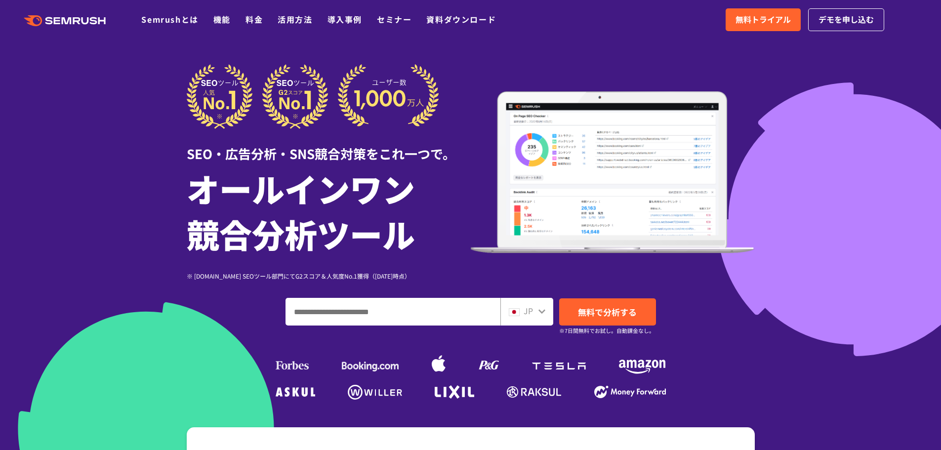  I want to click on h1: オールインワン 競合分析ツール, so click(328, 211).